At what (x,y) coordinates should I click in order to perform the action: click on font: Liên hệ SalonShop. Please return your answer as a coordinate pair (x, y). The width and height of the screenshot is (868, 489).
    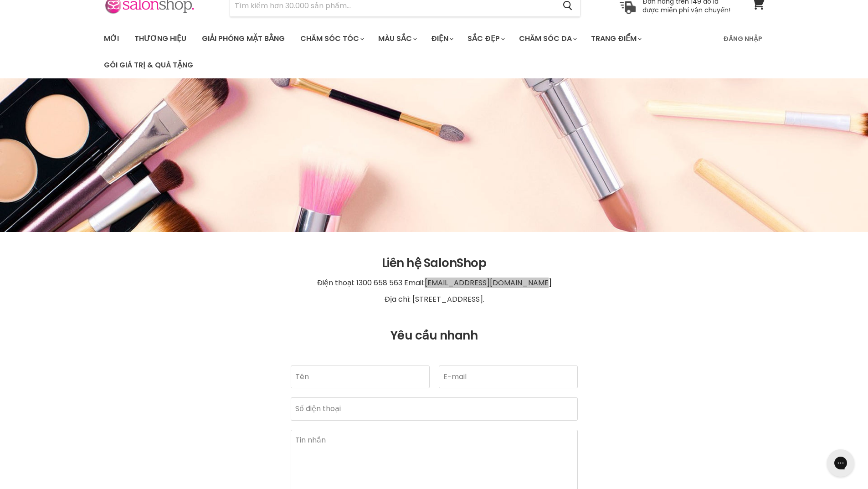
    Looking at the image, I should click on (434, 263).